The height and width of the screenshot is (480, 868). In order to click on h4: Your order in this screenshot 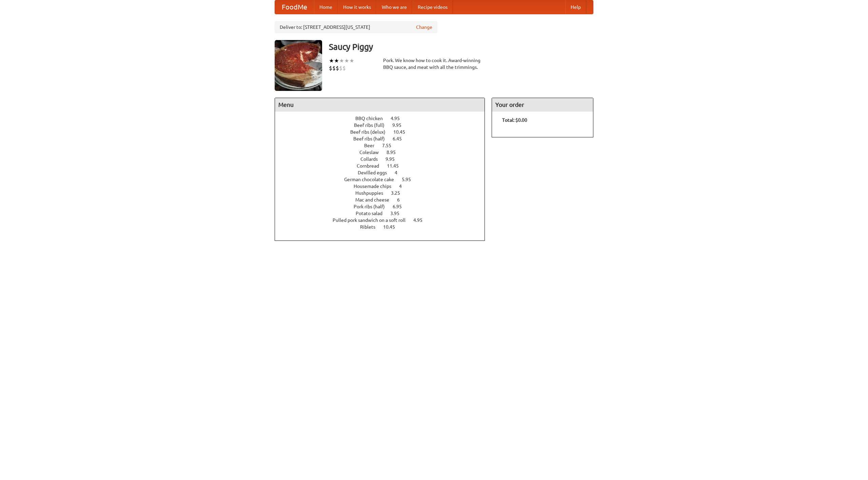, I will do `click(542, 105)`.